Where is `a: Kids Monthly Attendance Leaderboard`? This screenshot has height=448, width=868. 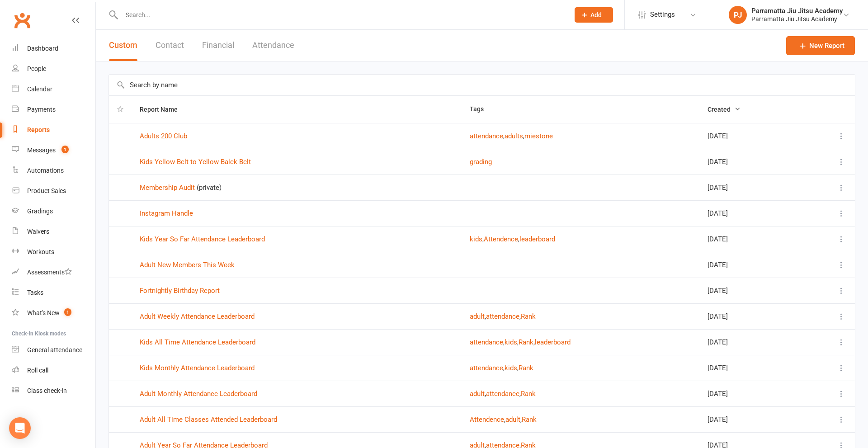 a: Kids Monthly Attendance Leaderboard is located at coordinates (197, 368).